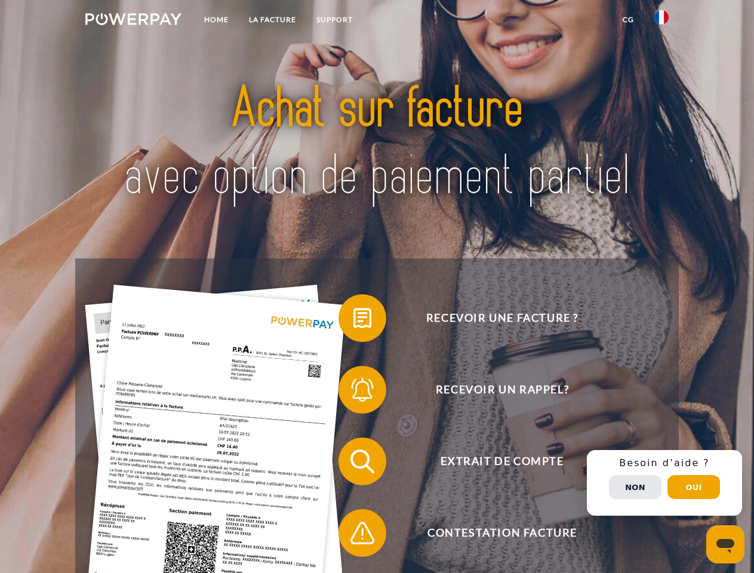 This screenshot has height=573, width=754. I want to click on button: Recevoir un rappel?, so click(494, 390).